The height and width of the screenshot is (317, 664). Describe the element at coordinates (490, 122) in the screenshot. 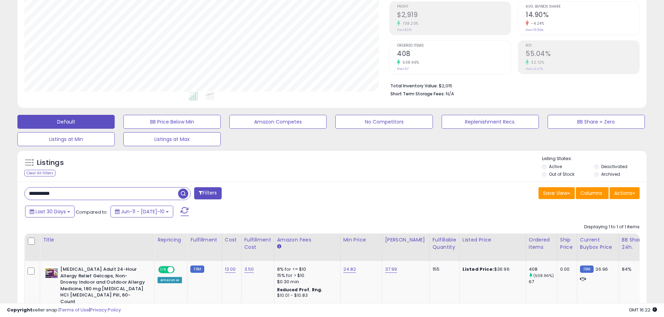

I see `button: Replenishment Recs.` at that location.